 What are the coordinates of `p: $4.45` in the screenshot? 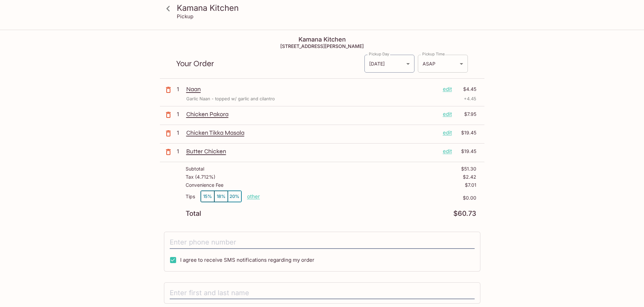 It's located at (466, 89).